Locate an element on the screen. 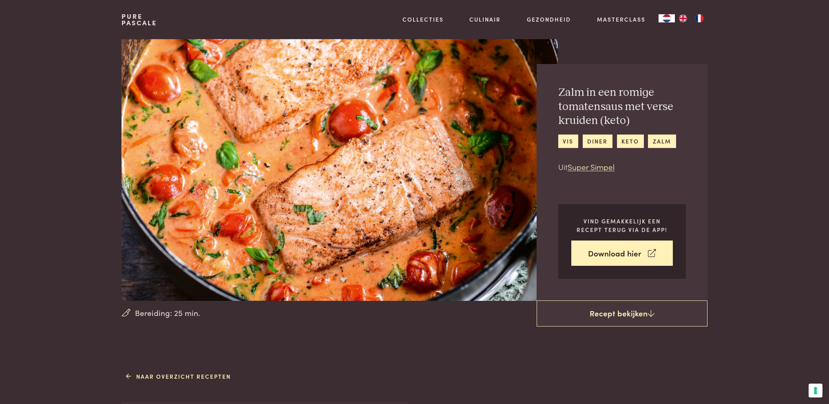 This screenshot has height=404, width=829. img: Zalm in een romige tomatensaus met verse kruiden (keto) is located at coordinates (339, 170).